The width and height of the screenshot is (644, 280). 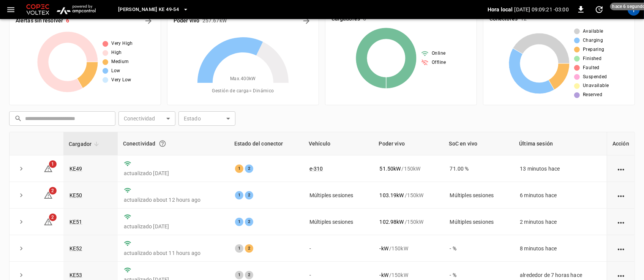 I want to click on td: 6 minutos hace, so click(x=560, y=195).